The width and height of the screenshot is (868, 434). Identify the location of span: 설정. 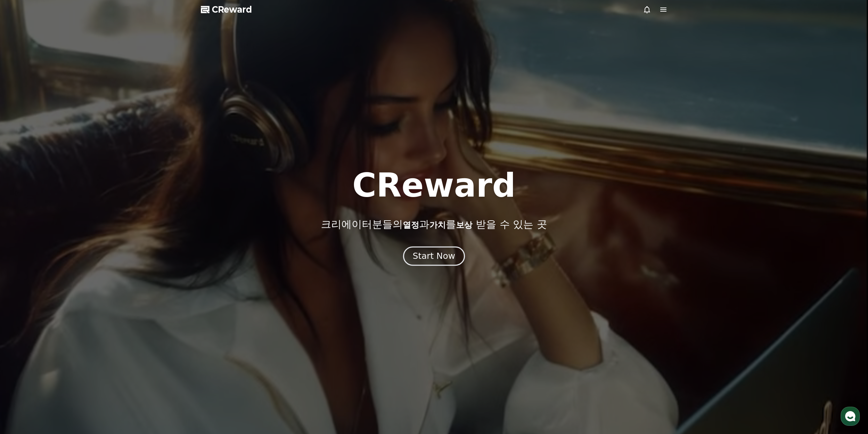
(109, 229).